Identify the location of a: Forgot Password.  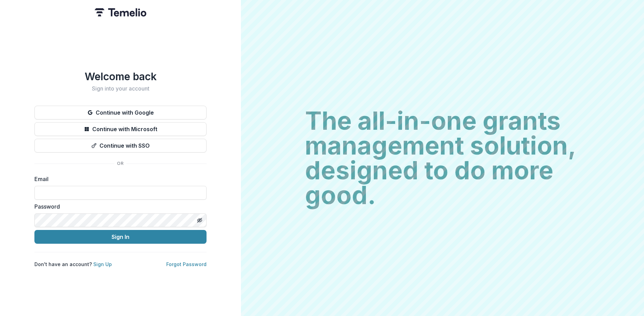
(187, 264).